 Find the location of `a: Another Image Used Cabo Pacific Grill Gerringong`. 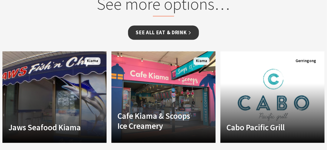

a: Another Image Used Cabo Pacific Grill Gerringong is located at coordinates (272, 97).